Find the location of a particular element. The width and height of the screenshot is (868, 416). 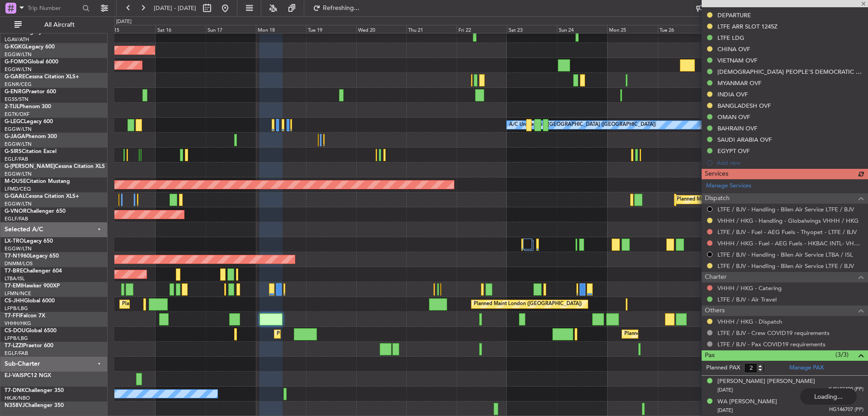

a: LFMN/NCE is located at coordinates (18, 293).